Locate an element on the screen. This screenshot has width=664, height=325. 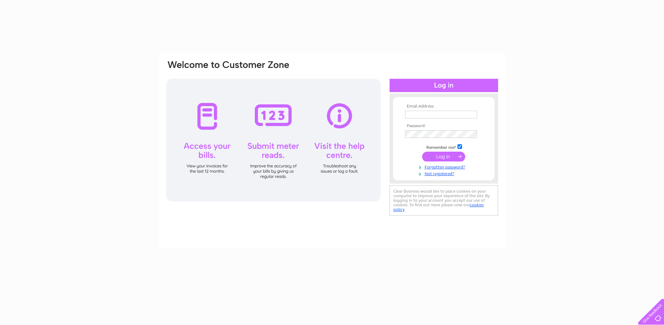
th: Email Address: is located at coordinates (444, 106).